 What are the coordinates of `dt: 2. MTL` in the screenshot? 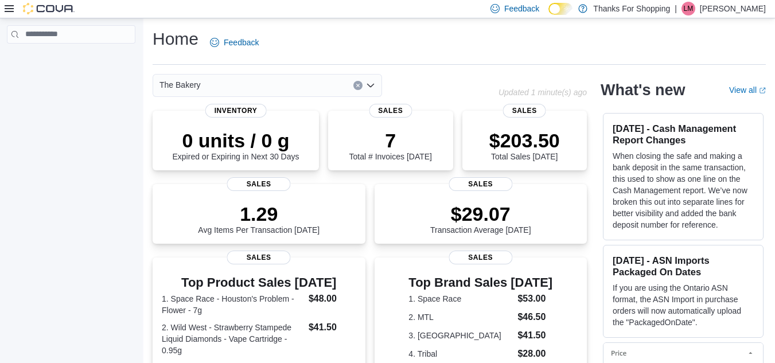 It's located at (460, 317).